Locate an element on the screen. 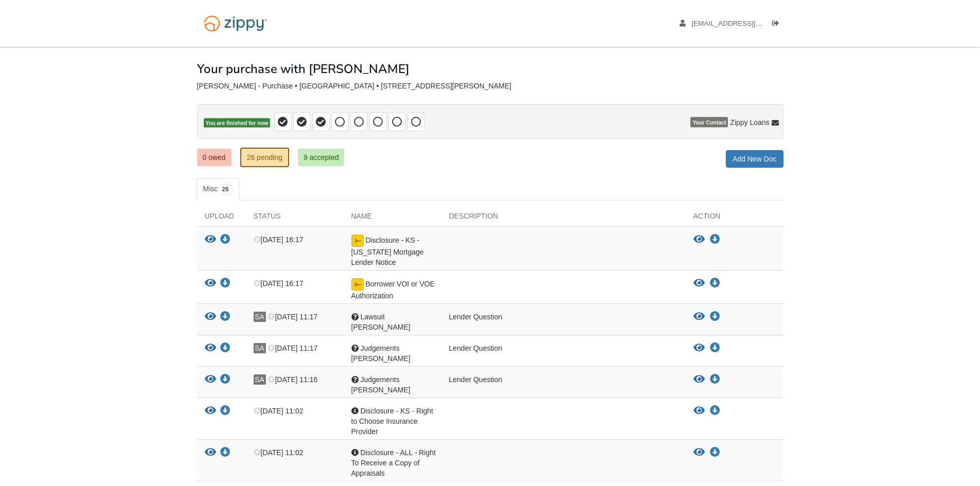  a: 26 pending is located at coordinates (264, 157).